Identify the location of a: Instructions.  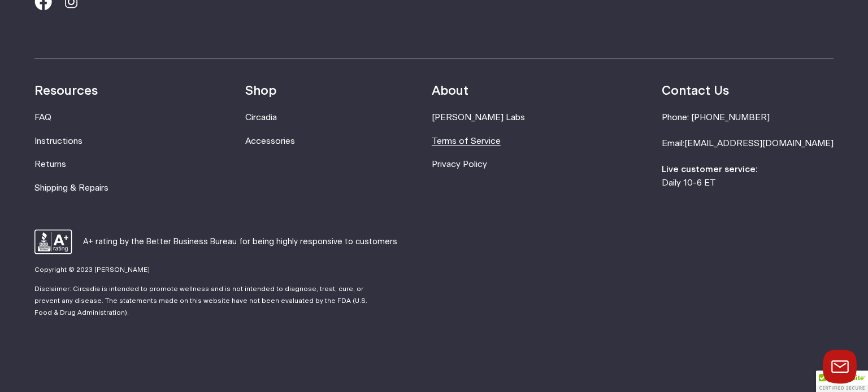
(58, 141).